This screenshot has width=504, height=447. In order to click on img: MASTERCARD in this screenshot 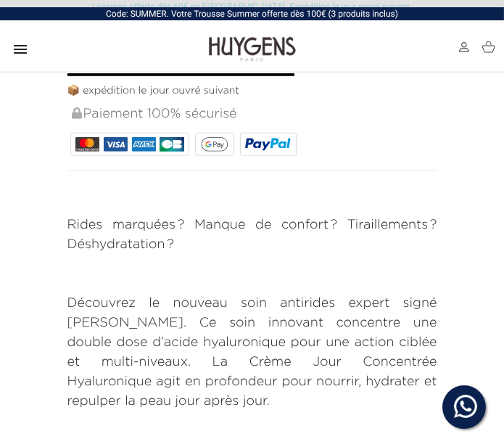, I will do `click(87, 144)`.